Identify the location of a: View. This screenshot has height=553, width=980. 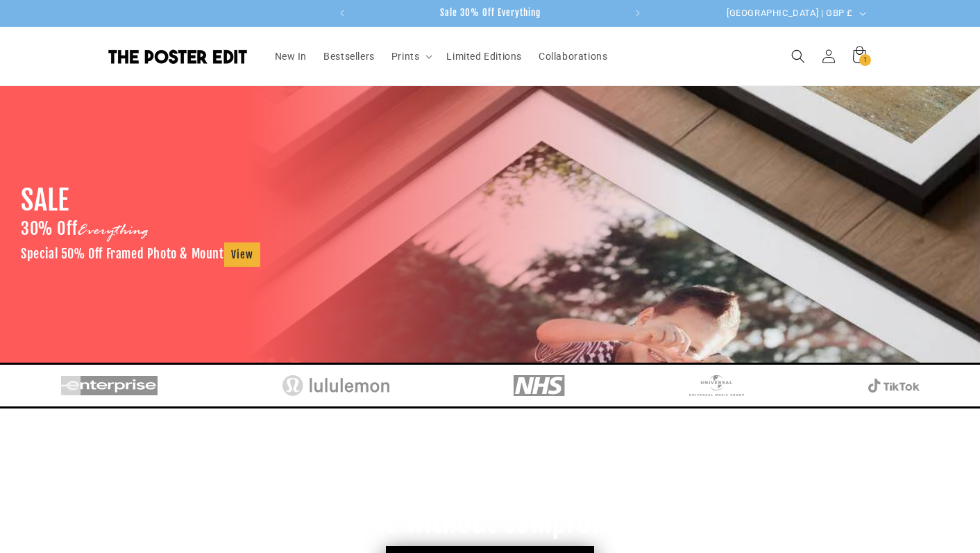
(243, 254).